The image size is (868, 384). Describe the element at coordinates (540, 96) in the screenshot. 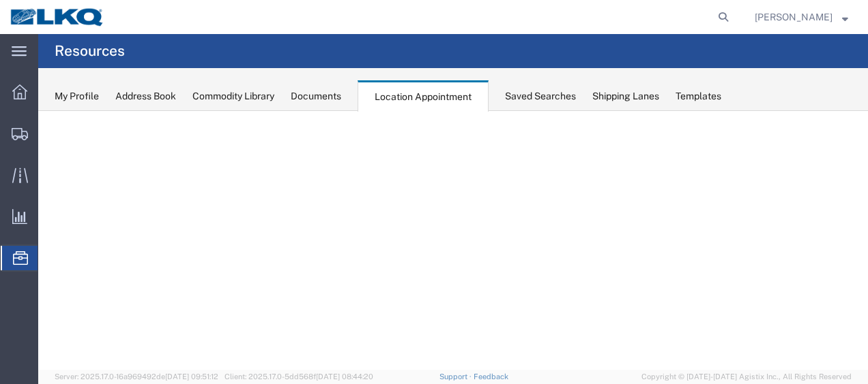

I see `div: Saved Searches` at that location.